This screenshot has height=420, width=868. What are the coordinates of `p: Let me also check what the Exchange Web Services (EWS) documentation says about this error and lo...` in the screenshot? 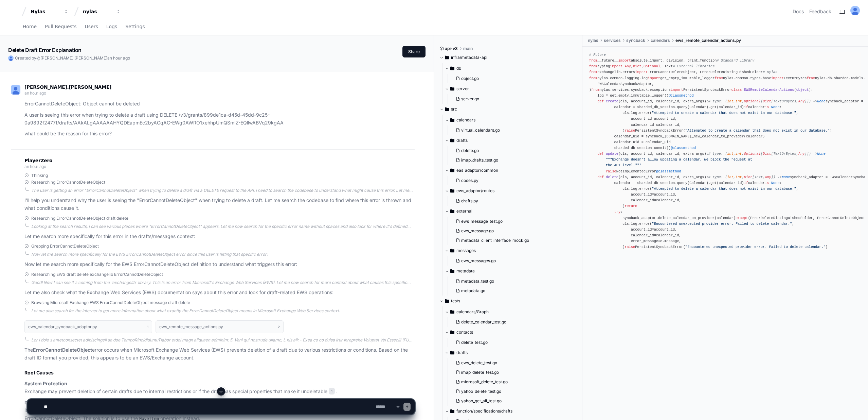 It's located at (219, 292).